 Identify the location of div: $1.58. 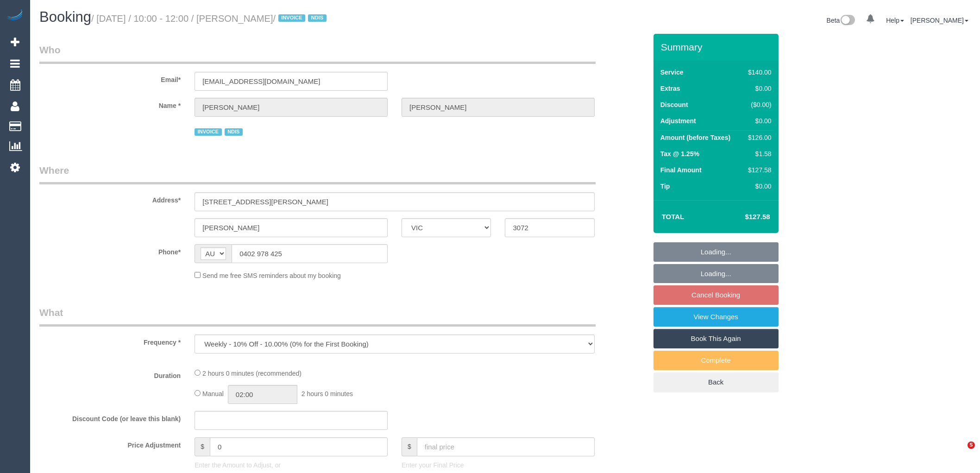
(758, 154).